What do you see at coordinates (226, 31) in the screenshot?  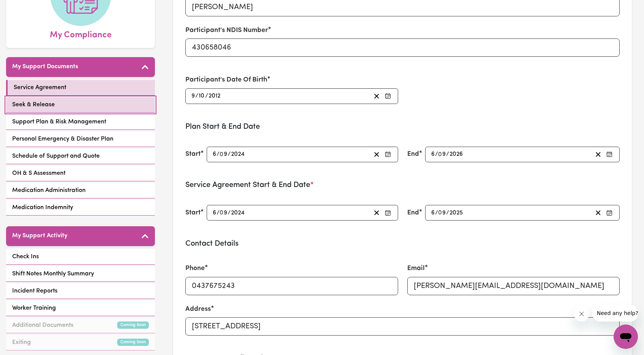 I see `label: Participant's NDIS Number` at bounding box center [226, 31].